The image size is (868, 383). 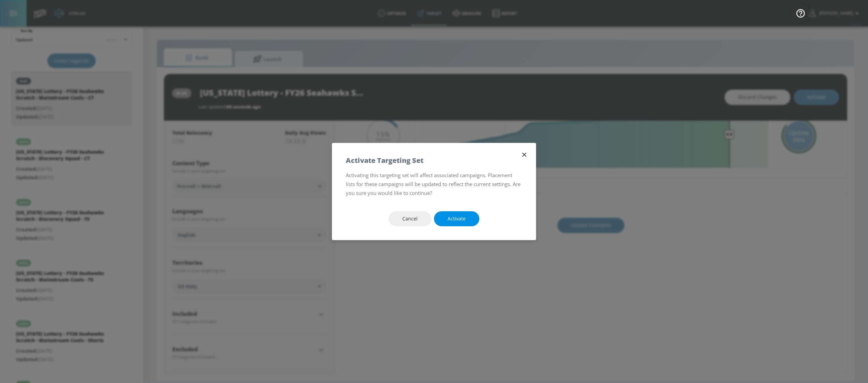 I want to click on p: Activating this targeting set will affect associated campaigns. Placement lists for these campaig..., so click(x=434, y=184).